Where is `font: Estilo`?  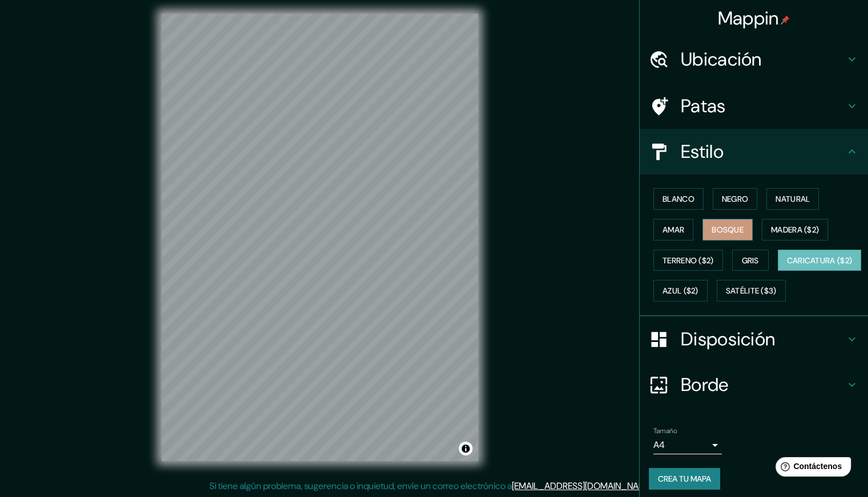
font: Estilo is located at coordinates (701, 151).